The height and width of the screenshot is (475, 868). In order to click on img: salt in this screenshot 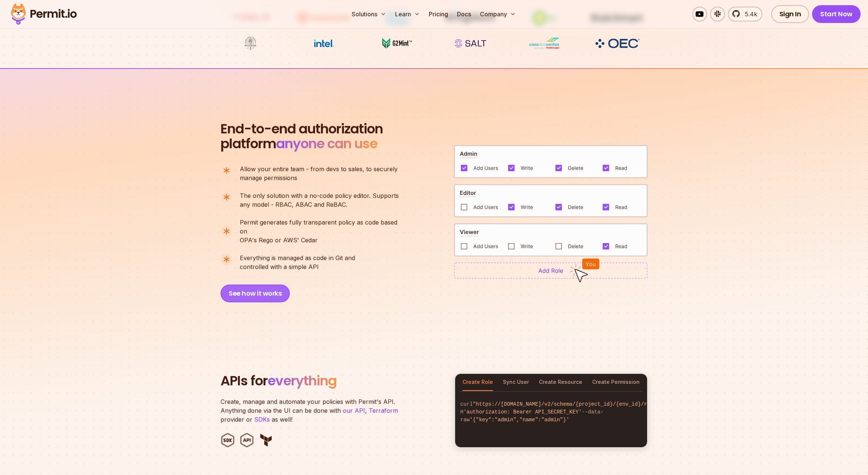, I will do `click(471, 44)`.